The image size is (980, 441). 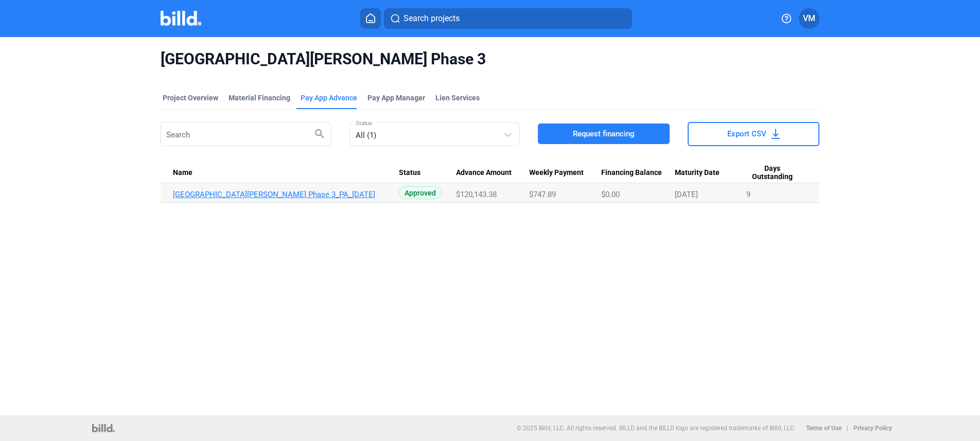 What do you see at coordinates (543, 194) in the screenshot?
I see `span: $747.89` at bounding box center [543, 194].